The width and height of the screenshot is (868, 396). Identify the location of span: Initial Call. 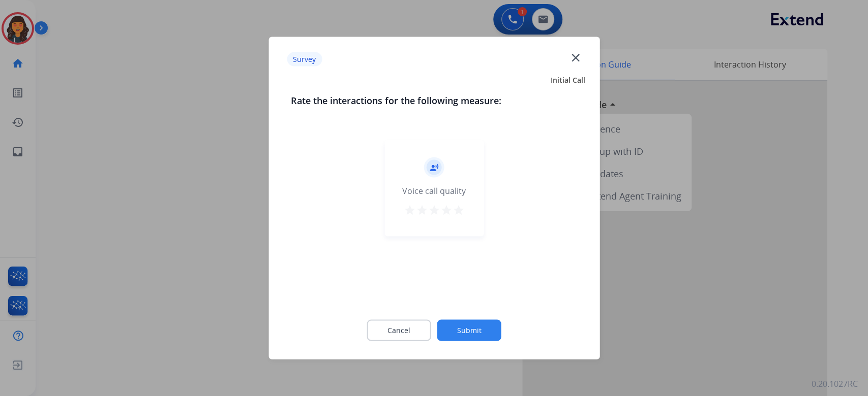
(568, 80).